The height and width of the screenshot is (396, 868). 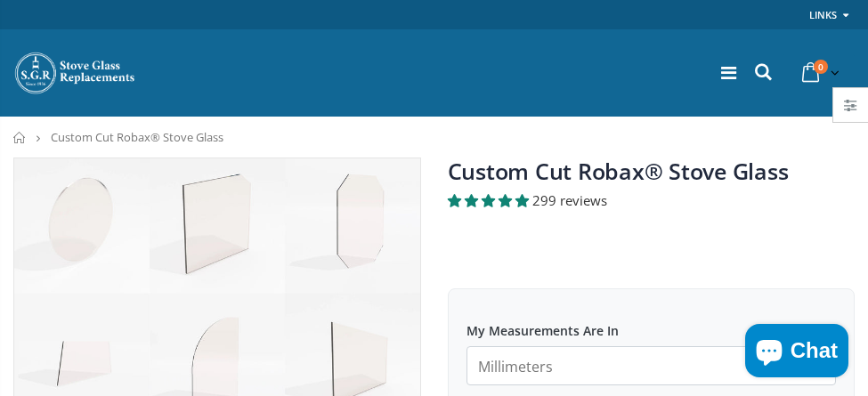 What do you see at coordinates (75, 73) in the screenshot?
I see `img: Stove Glass Replacement` at bounding box center [75, 73].